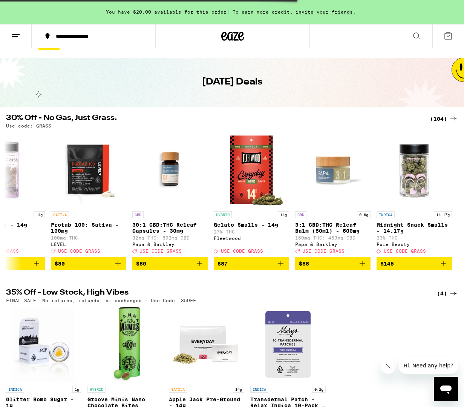 Image resolution: width=464 pixels, height=407 pixels. Describe the element at coordinates (200, 12) in the screenshot. I see `span: You have $20.00 available for this order! To earn more credit,` at that location.